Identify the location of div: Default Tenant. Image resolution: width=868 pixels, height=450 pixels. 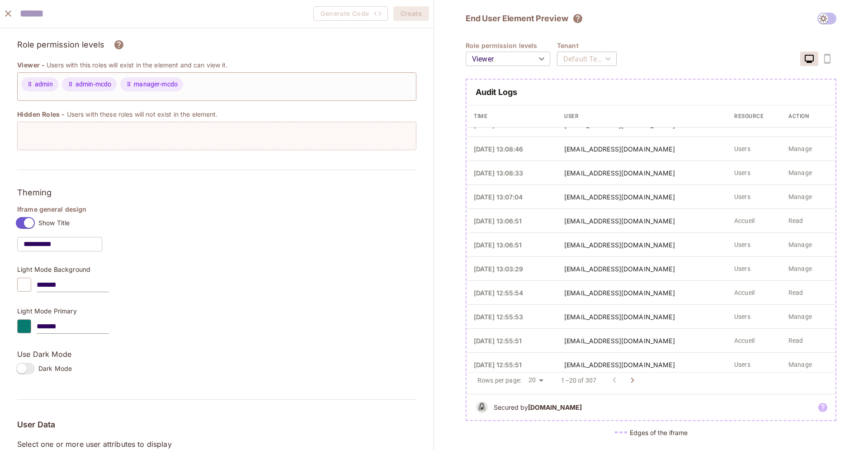
(587, 59).